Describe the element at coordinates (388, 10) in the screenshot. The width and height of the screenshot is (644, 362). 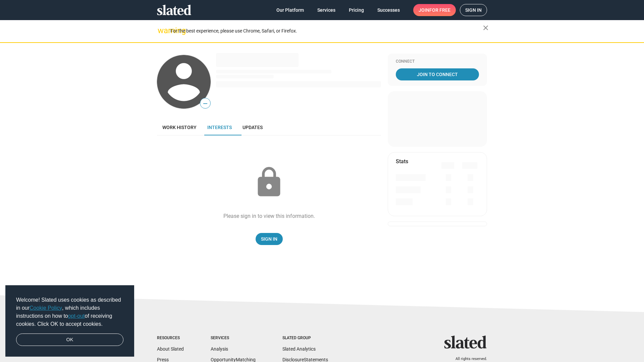
I see `span: Successes` at that location.